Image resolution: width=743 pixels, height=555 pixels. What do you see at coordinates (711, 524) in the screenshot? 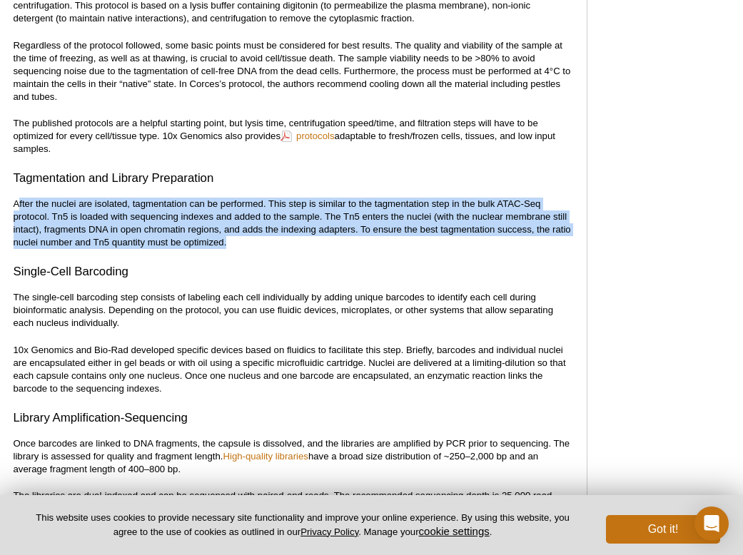
I see `div: Open Intercom Messenger` at bounding box center [711, 524].